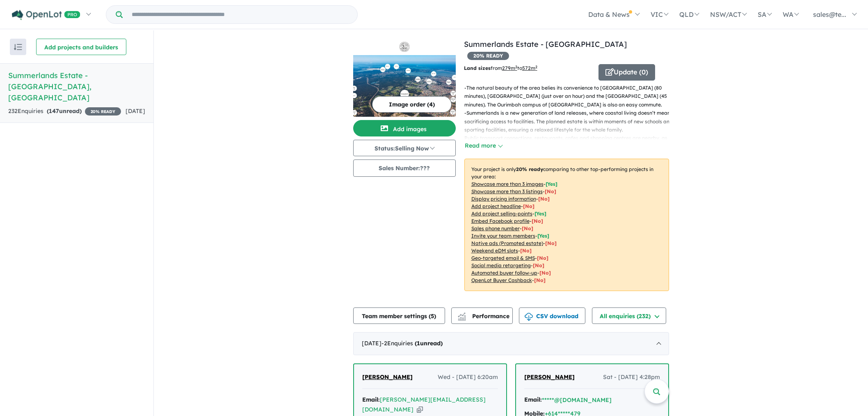  I want to click on span: sales@te..., so click(830, 15).